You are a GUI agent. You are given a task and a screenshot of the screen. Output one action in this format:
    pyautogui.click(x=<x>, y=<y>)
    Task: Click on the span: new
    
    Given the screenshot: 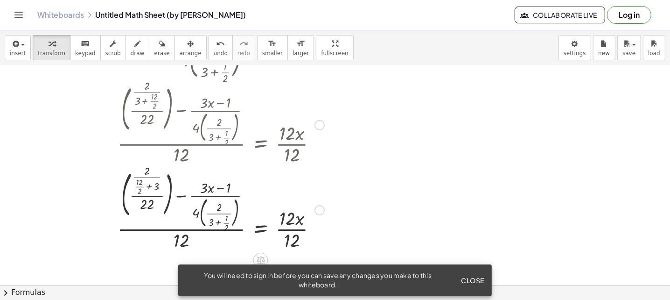 What is the action you would take?
    pyautogui.click(x=604, y=53)
    